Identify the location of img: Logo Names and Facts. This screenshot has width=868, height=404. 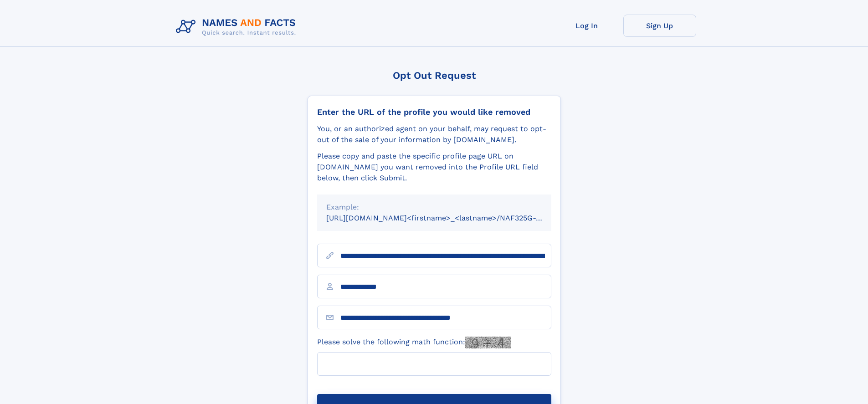
(238, 27).